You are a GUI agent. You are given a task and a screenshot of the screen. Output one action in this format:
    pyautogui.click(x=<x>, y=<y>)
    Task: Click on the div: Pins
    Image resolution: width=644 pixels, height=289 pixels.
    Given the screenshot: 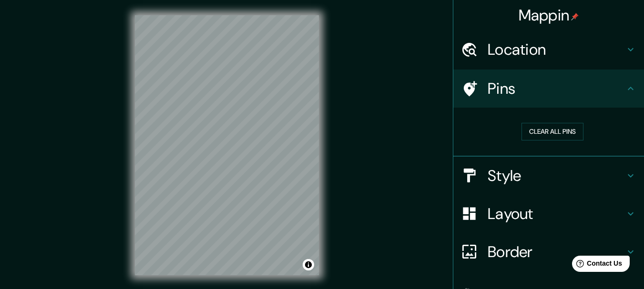 What is the action you would take?
    pyautogui.click(x=549, y=89)
    